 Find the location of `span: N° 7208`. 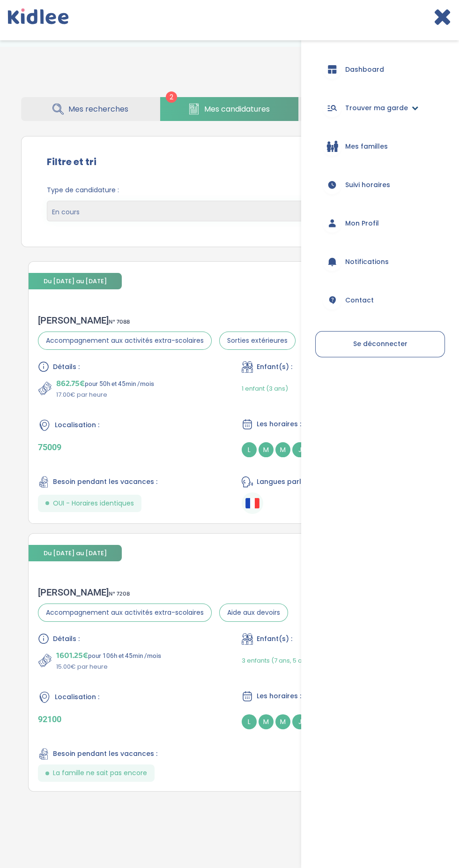

span: N° 7208 is located at coordinates (119, 594).